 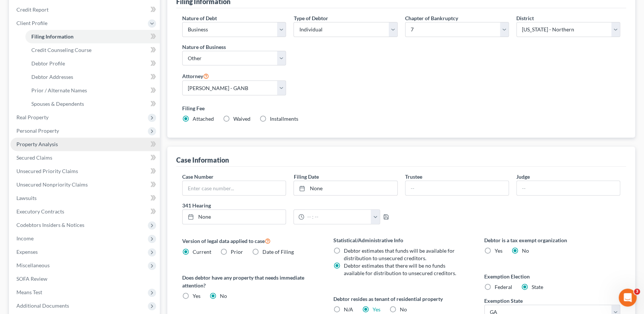 What do you see at coordinates (85, 185) in the screenshot?
I see `a: Unsecured Nonpriority Claims` at bounding box center [85, 185].